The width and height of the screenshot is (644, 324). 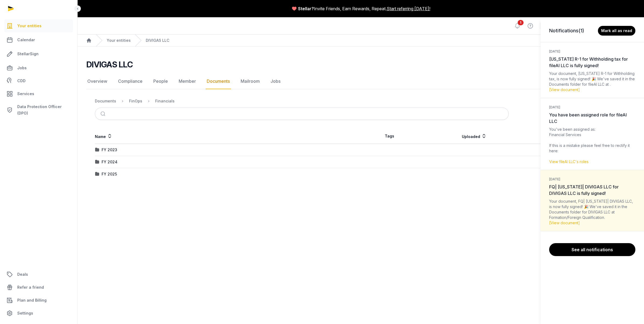 What do you see at coordinates (596, 293) in the screenshot?
I see `div: Chat Widget` at bounding box center [596, 293].